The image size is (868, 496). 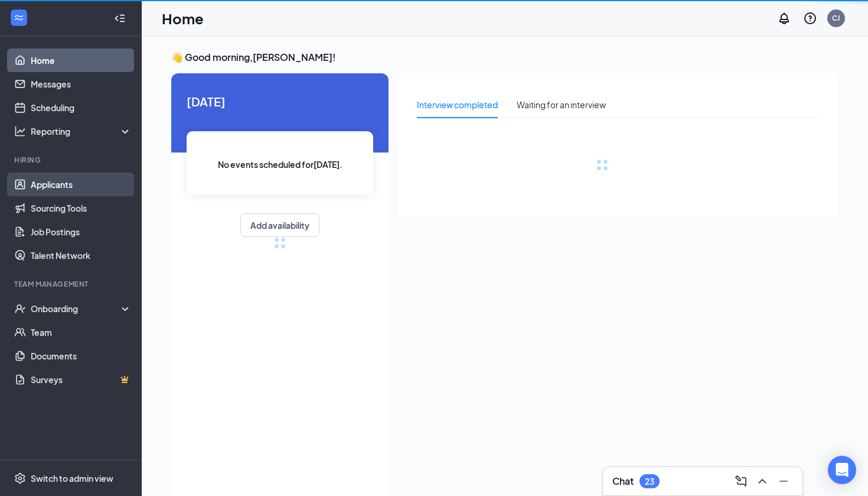 What do you see at coordinates (80, 379) in the screenshot?
I see `a: SurveysCrown` at bounding box center [80, 379].